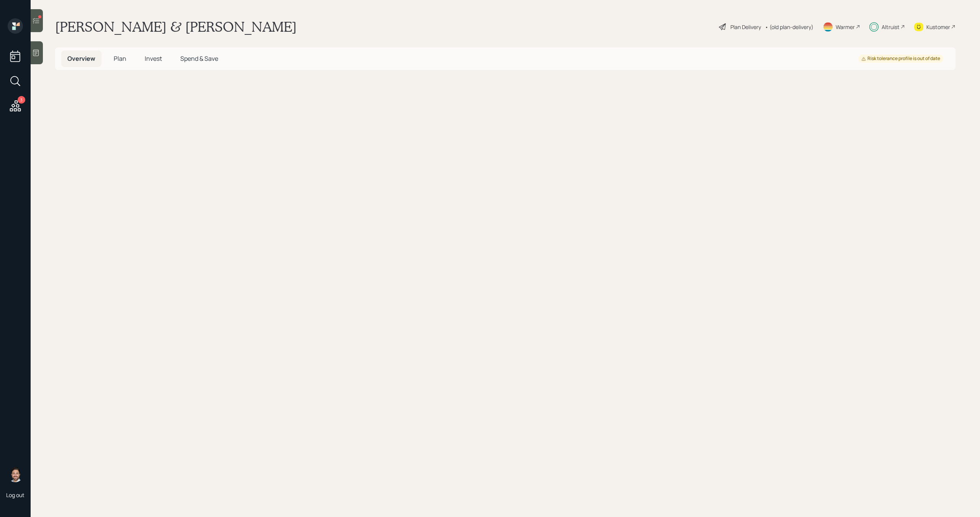 Image resolution: width=980 pixels, height=517 pixels. Describe the element at coordinates (81, 58) in the screenshot. I see `span: Overview` at that location.